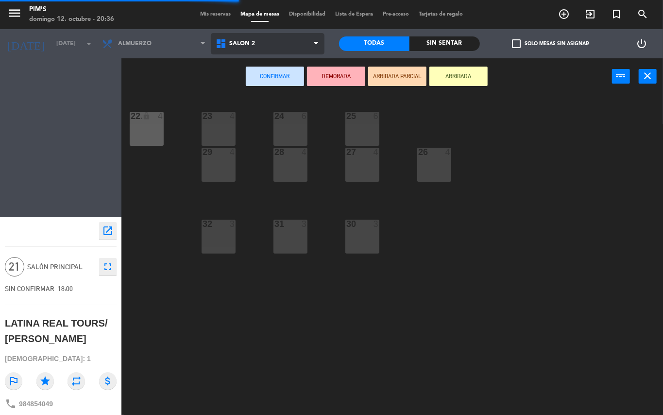 Image resolution: width=663 pixels, height=415 pixels. Describe the element at coordinates (648, 76) in the screenshot. I see `button: close` at that location.